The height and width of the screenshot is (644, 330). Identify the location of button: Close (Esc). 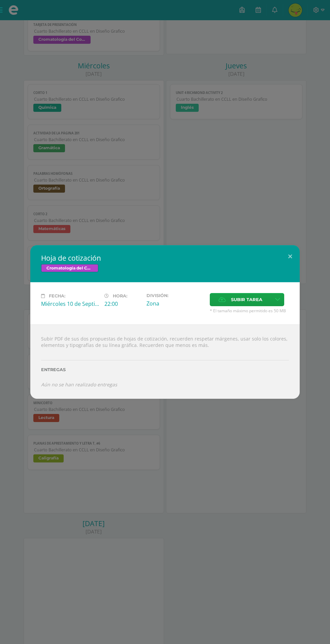
(290, 256).